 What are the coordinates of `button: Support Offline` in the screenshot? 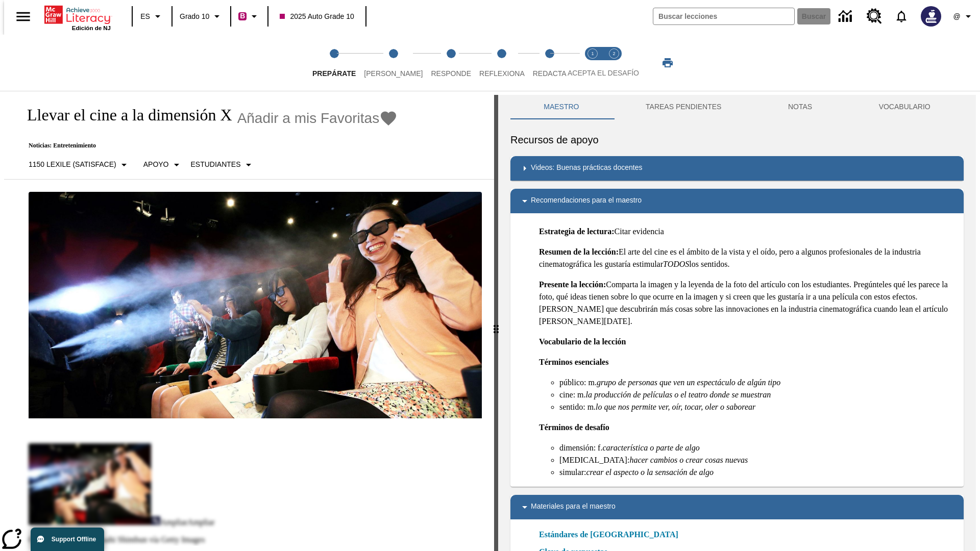 It's located at (67, 539).